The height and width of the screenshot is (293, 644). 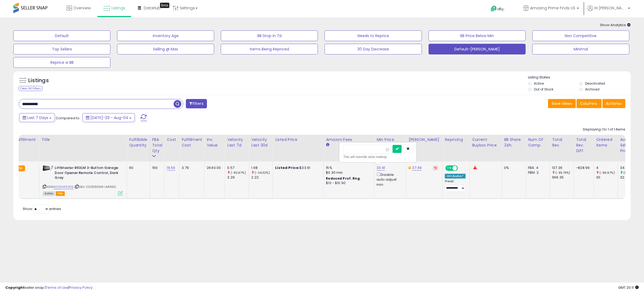 I want to click on div: FBM: 2, so click(x=537, y=173).